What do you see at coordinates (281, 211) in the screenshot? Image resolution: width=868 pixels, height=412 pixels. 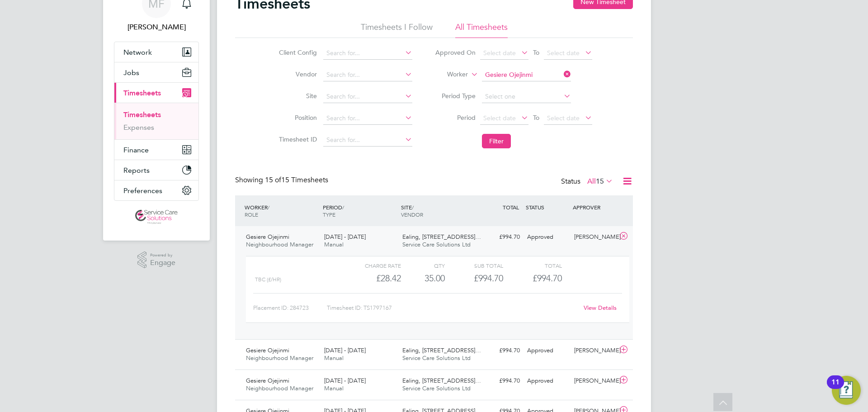 I see `div: WORKER` at bounding box center [281, 211].